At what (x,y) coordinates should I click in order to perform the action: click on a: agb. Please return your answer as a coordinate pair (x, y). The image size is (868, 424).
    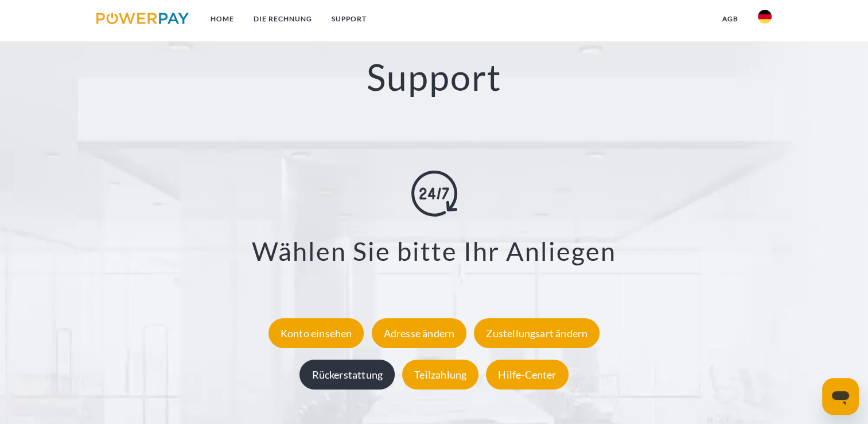
    Looking at the image, I should click on (731, 19).